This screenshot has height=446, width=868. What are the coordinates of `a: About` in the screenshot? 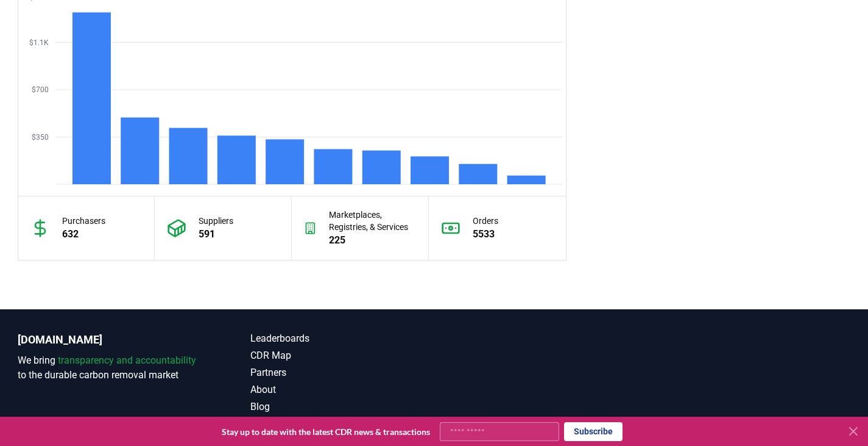 It's located at (342, 390).